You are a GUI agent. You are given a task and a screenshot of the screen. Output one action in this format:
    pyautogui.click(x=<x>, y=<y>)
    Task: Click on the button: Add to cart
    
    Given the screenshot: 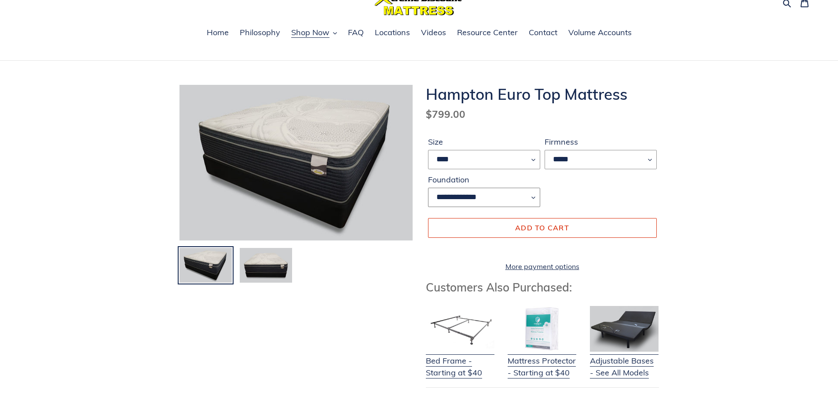 What is the action you would take?
    pyautogui.click(x=542, y=228)
    